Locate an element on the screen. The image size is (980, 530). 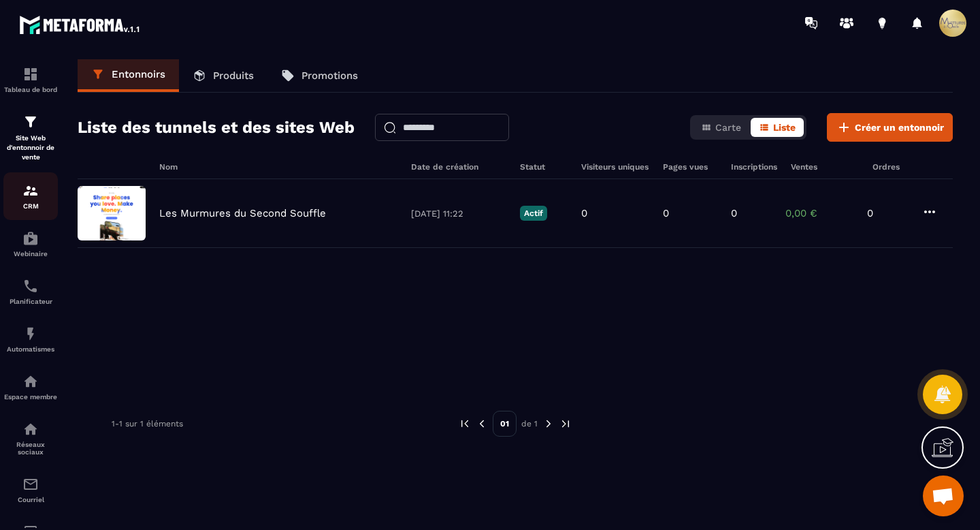
a: formationformationCRM is located at coordinates (31, 196).